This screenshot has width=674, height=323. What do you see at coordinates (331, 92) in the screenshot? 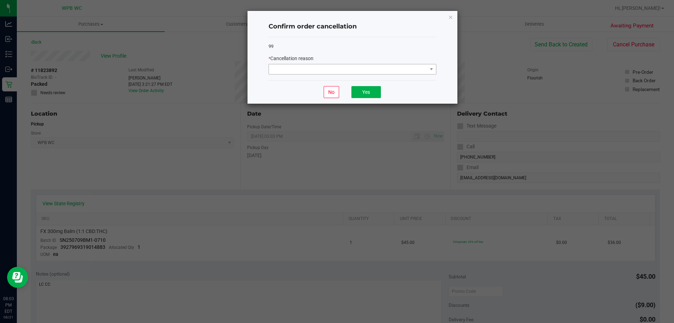
I see `button: No` at bounding box center [331, 92].